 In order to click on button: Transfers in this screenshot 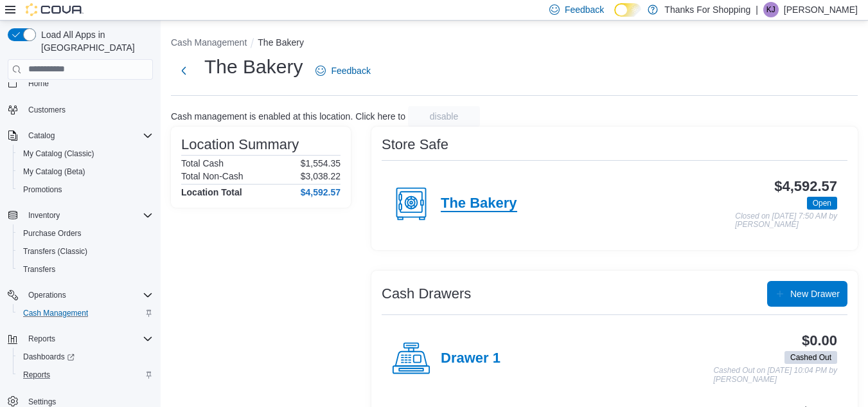, I will do `click(85, 269)`.